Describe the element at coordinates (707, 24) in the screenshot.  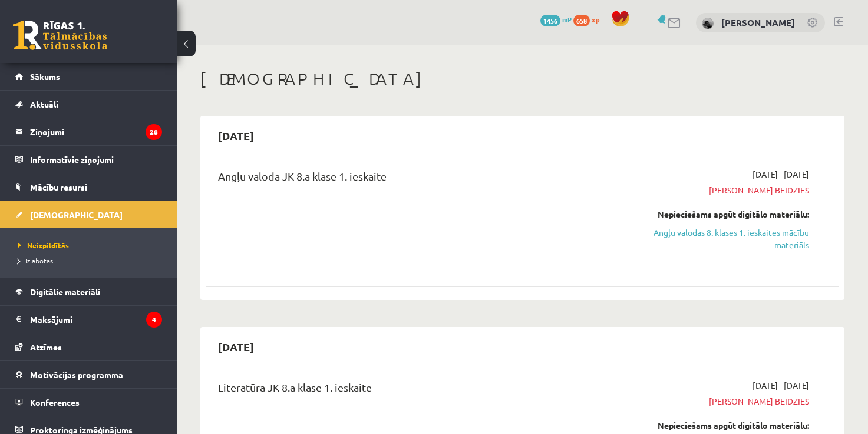
I see `img: Samanta Dakša` at that location.